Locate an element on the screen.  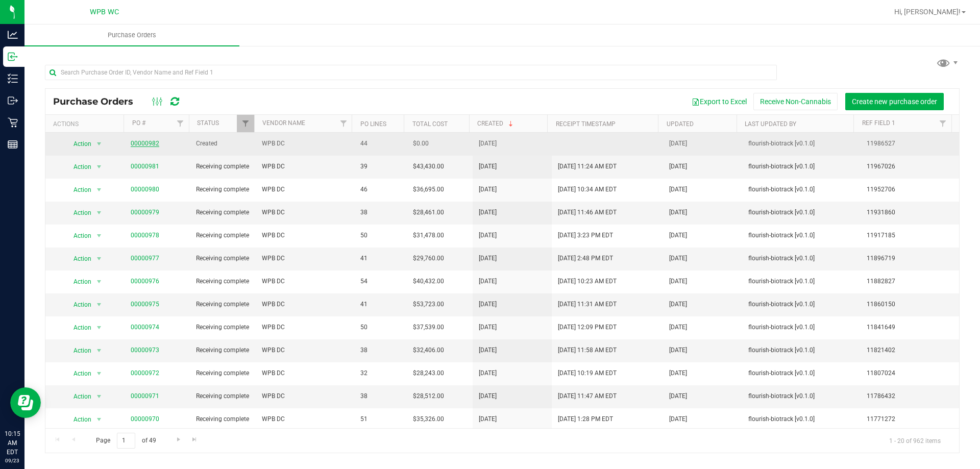
span: 11917185 is located at coordinates (910, 235).